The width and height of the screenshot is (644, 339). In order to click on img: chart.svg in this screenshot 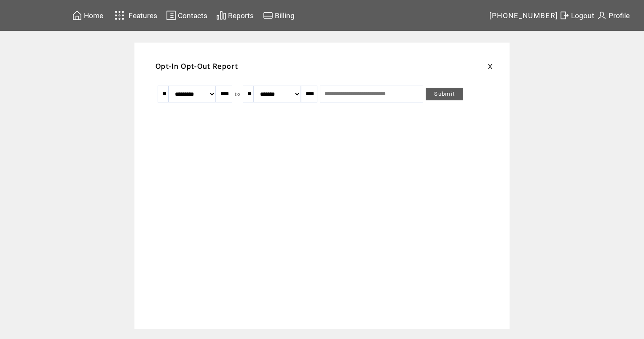, I will do `click(221, 15)`.